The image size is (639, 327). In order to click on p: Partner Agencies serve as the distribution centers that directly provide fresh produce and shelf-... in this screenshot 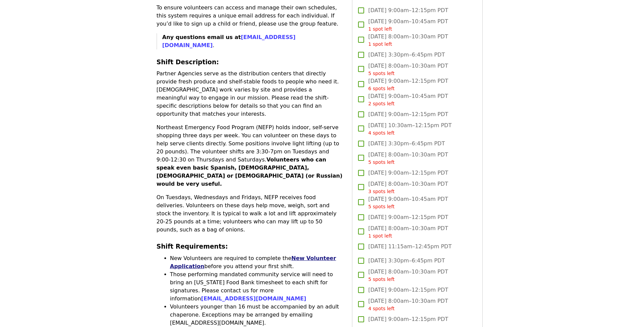, I will do `click(250, 94)`.